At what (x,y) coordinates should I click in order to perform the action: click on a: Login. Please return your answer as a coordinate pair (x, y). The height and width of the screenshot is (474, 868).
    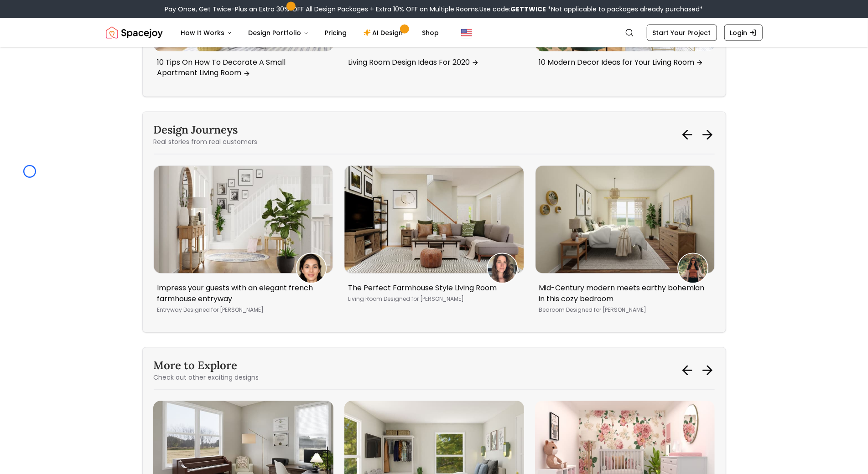
    Looking at the image, I should click on (743, 33).